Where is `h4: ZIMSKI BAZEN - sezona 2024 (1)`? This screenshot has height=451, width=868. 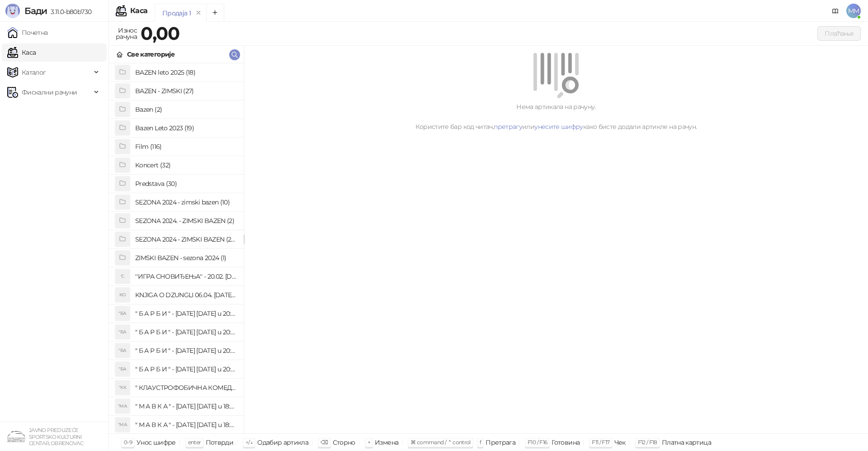
h4: ZIMSKI BAZEN - sezona 2024 (1) is located at coordinates (186, 258).